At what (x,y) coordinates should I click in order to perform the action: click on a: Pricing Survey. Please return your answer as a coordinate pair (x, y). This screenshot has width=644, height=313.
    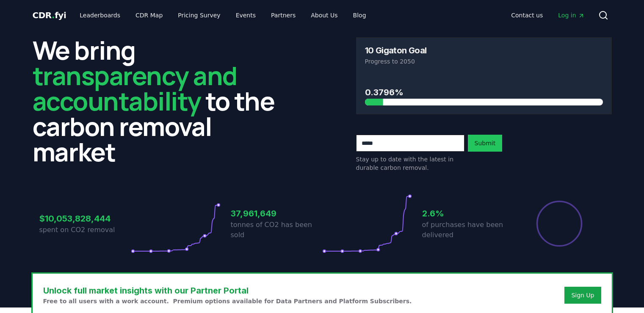
    Looking at the image, I should click on (199, 15).